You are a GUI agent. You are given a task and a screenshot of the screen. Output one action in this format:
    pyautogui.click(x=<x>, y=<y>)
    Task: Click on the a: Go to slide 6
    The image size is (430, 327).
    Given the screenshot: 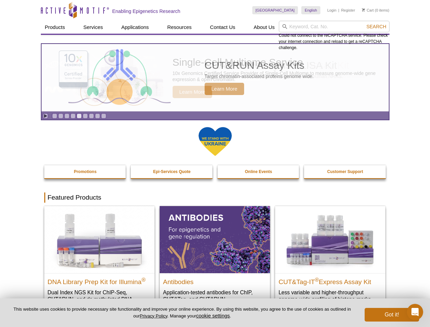 What is the action you would take?
    pyautogui.click(x=85, y=116)
    